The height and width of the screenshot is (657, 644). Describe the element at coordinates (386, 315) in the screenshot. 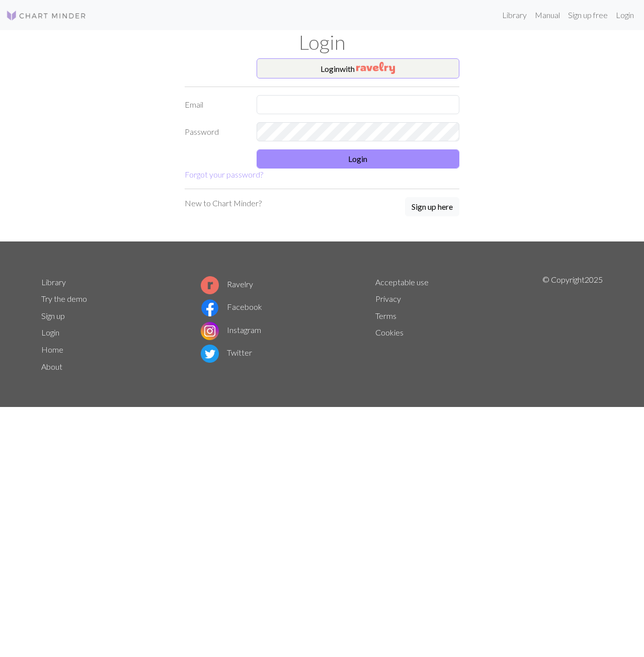

I see `a: Terms` at that location.